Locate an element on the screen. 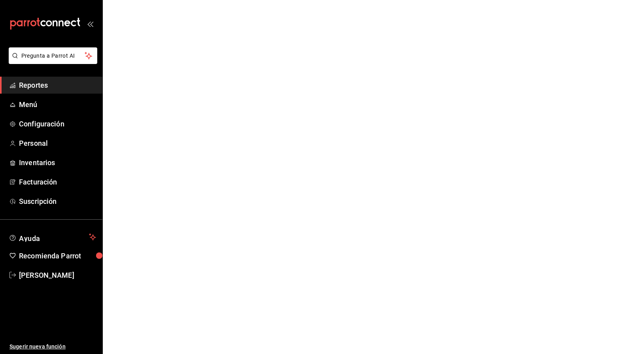  span: Recomienda Parrot is located at coordinates (58, 256).